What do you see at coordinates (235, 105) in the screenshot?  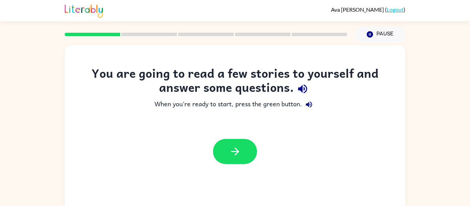 I see `div: When you're ready to start, press the green button.` at bounding box center [235, 105].